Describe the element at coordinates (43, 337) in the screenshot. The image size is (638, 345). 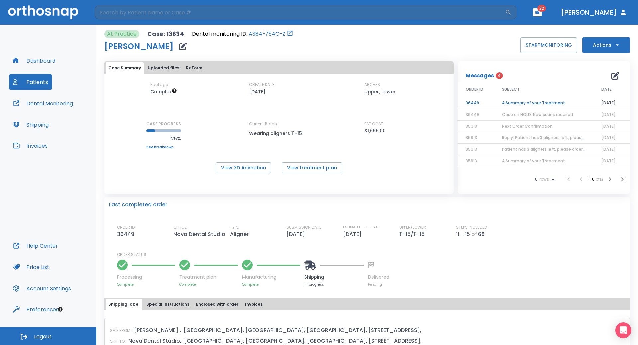
I see `span: Logout` at that location.